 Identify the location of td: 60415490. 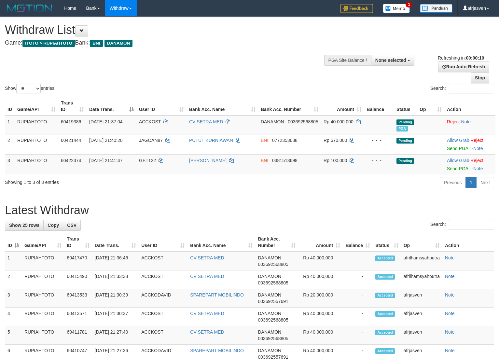
(78, 280).